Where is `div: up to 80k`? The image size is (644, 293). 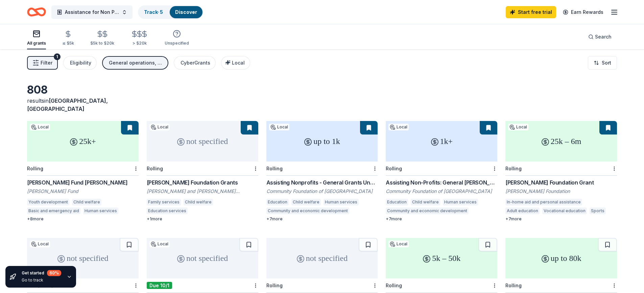 div: up to 80k is located at coordinates (561, 258).